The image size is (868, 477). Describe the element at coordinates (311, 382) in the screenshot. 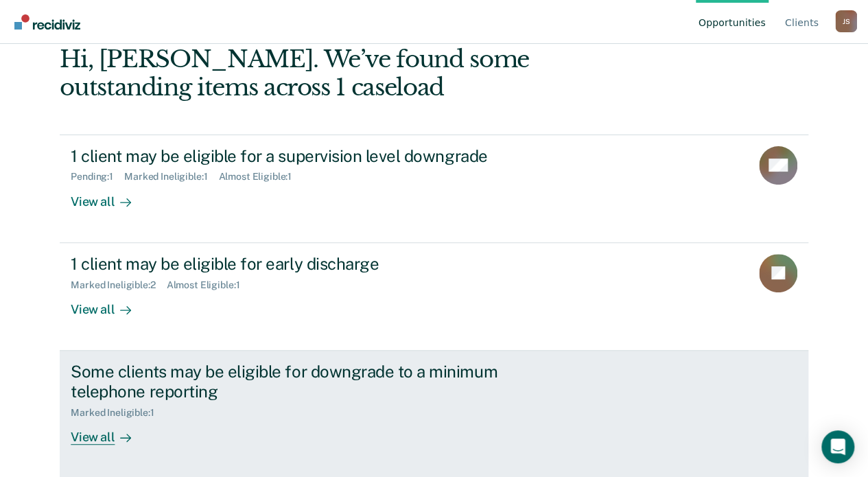

I see `div: Some clients may be eligible for downgrade to a minimum telephone reporting` at that location.